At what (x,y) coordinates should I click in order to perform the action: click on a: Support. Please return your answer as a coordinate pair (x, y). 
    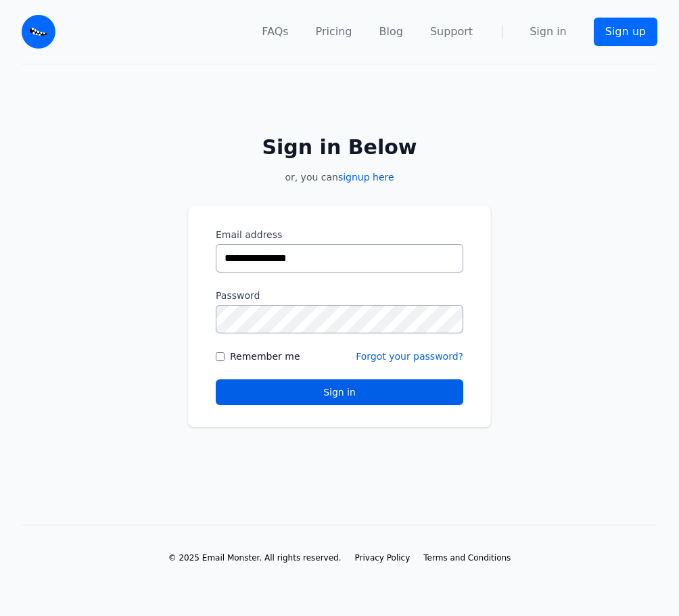
    Looking at the image, I should click on (451, 32).